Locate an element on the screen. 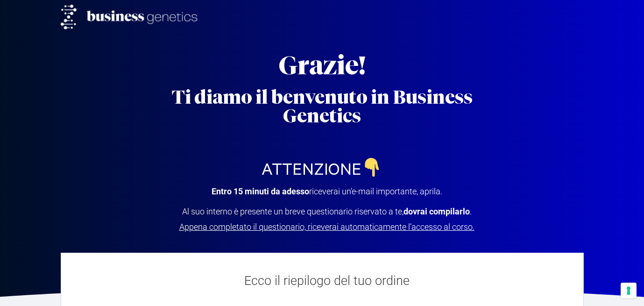 This screenshot has width=644, height=306. h2: Ti diamo il benvenuto in Business Genetics is located at coordinates (322, 107).